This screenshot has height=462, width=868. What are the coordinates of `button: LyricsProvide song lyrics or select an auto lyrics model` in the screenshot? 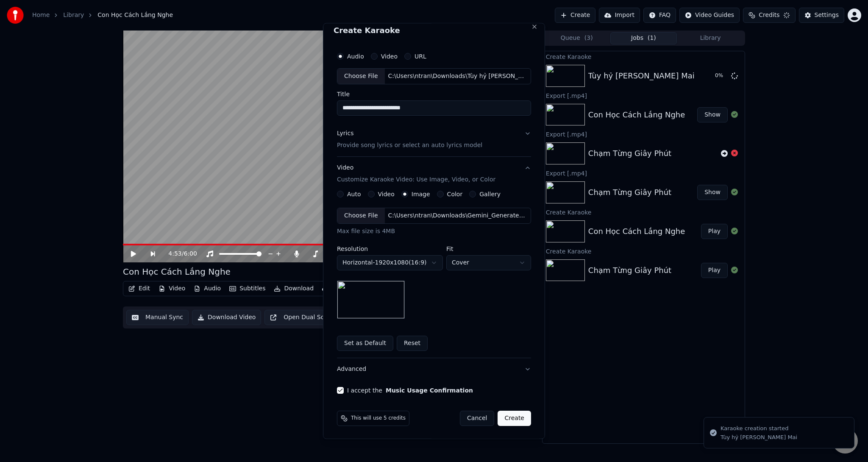 It's located at (434, 139).